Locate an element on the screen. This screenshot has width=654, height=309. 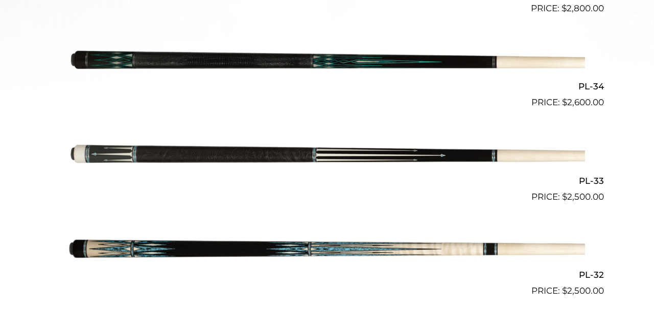
a: PL-33 $2,500.00 is located at coordinates (327, 158).